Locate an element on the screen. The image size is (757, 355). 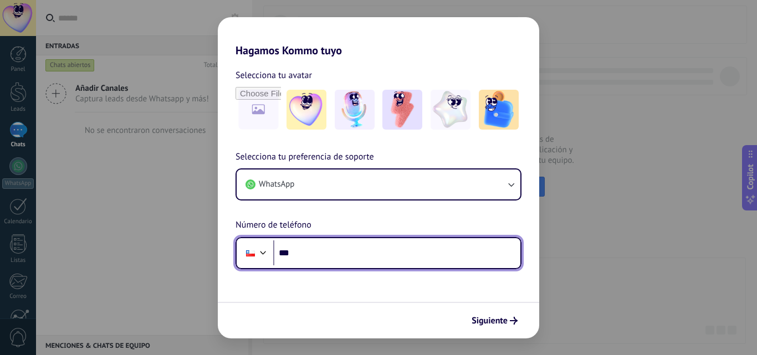
span: Selecciona tu preferencia de soporte is located at coordinates (305, 157).